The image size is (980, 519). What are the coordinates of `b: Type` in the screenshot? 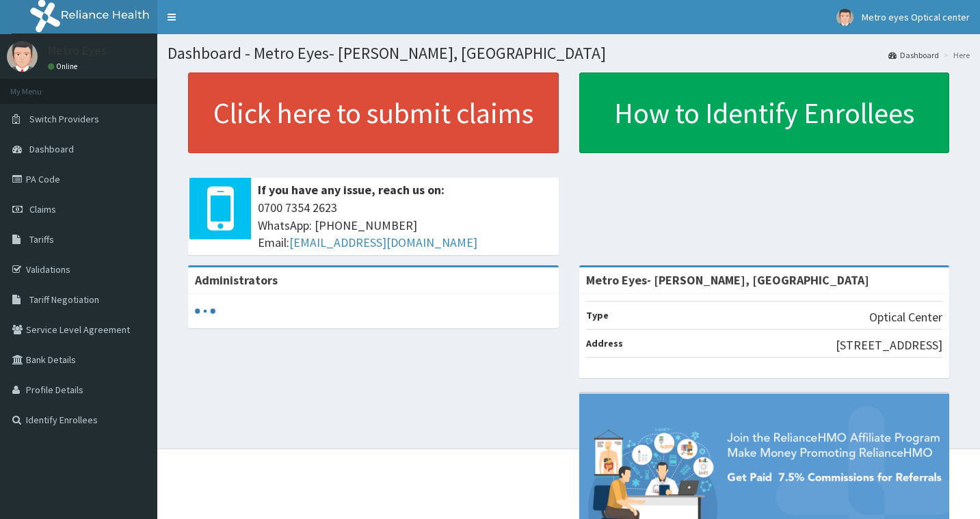 It's located at (597, 315).